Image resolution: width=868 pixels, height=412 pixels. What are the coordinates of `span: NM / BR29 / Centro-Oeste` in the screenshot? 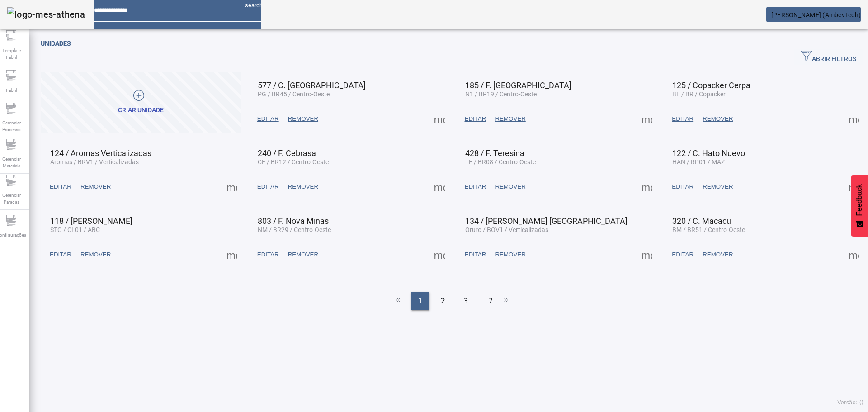 It's located at (294, 230).